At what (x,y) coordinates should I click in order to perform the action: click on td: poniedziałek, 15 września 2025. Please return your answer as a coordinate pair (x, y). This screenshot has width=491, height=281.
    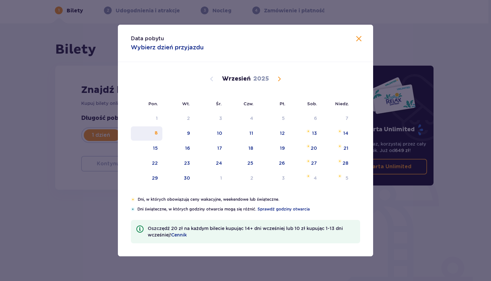
    Looking at the image, I should click on (146, 148).